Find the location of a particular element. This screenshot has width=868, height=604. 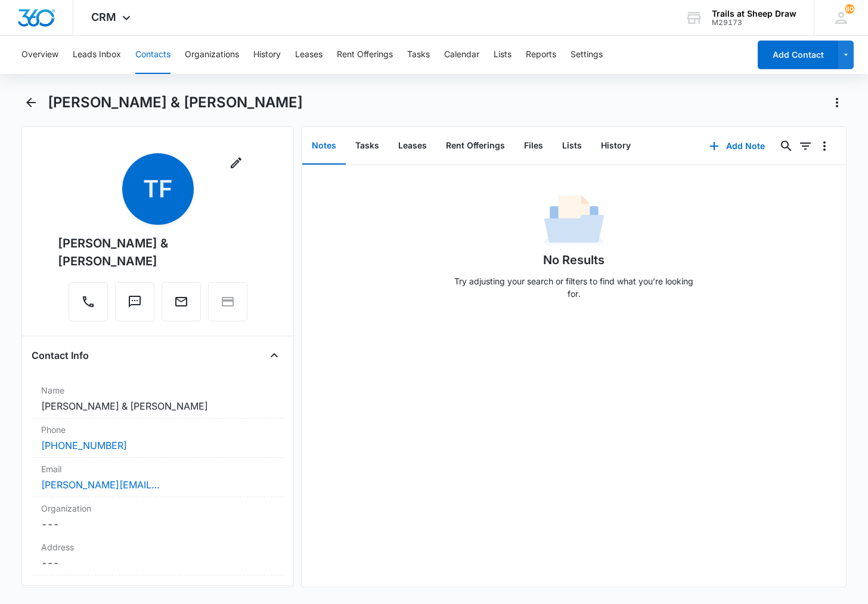

button: Call is located at coordinates (88, 301).